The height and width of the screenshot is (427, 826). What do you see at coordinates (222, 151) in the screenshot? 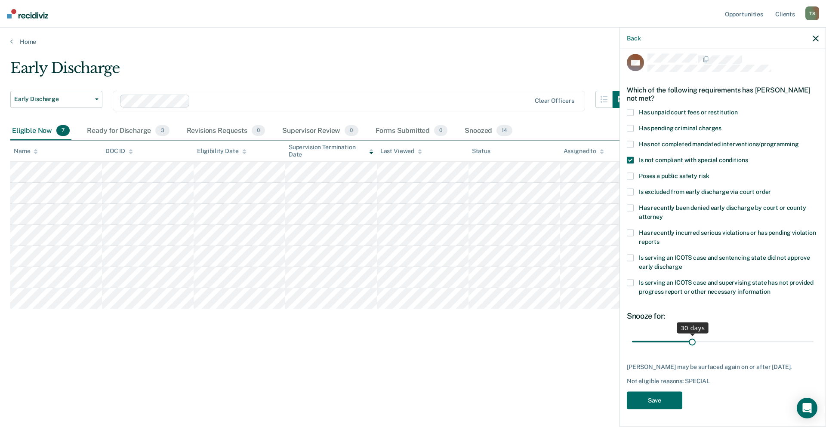
I see `div: Eligibility Date` at bounding box center [222, 151].